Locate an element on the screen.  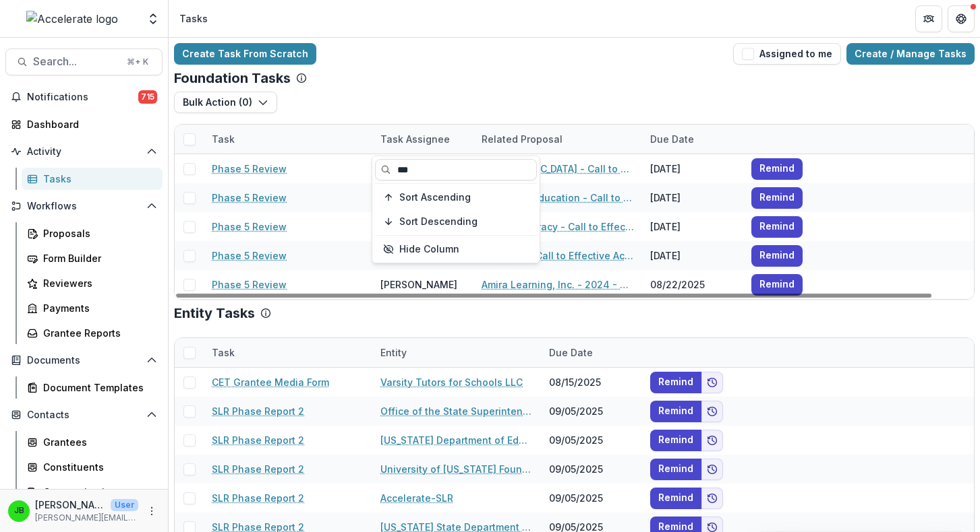
nav: breadcrumb is located at coordinates (194, 18).